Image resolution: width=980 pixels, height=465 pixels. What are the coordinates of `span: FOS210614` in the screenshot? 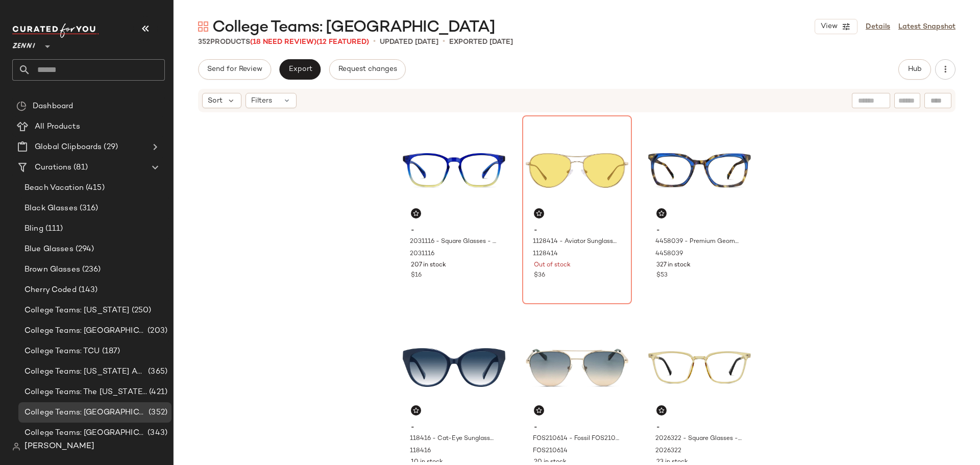 It's located at (550, 451).